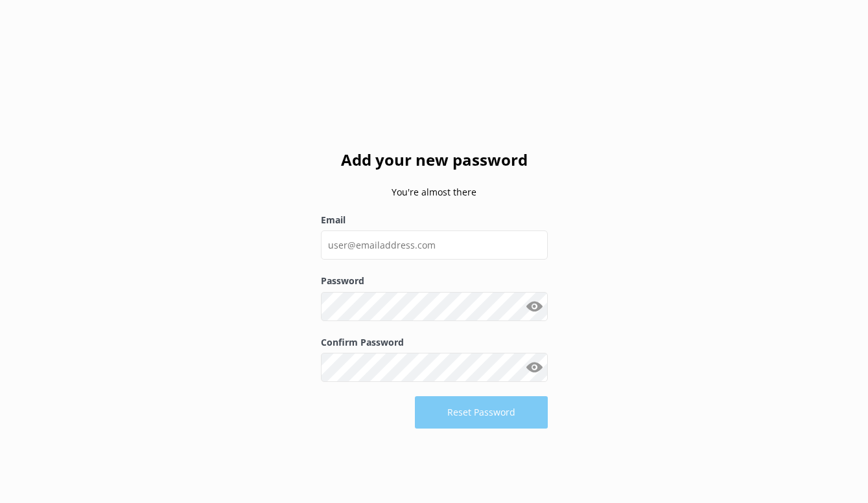 Image resolution: width=868 pixels, height=503 pixels. What do you see at coordinates (434, 245) in the screenshot?
I see `input: user@emailaddress.com` at bounding box center [434, 245].